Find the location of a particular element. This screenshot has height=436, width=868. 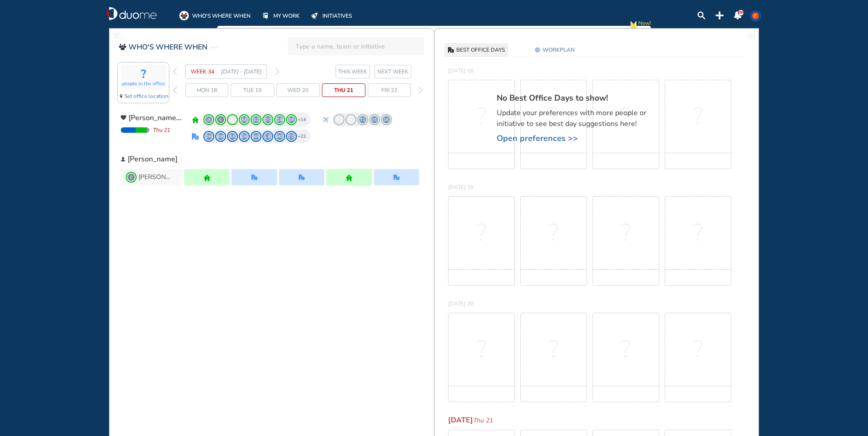

div: back day is located at coordinates (174, 90).